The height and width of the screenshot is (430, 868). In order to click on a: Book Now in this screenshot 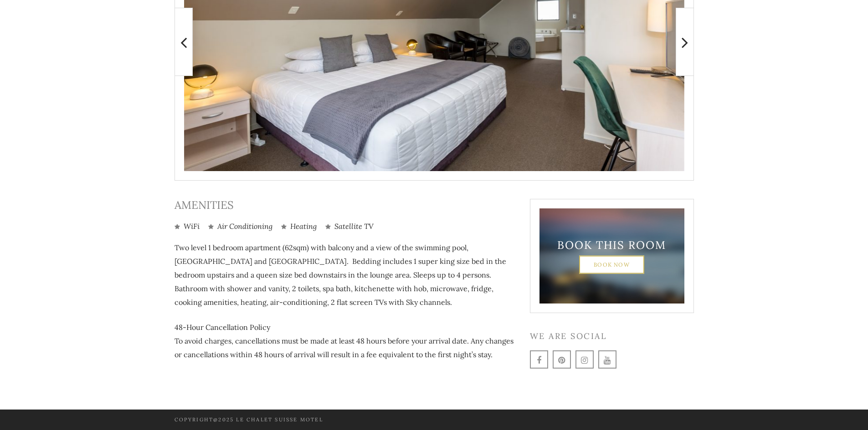, I will do `click(611, 265)`.